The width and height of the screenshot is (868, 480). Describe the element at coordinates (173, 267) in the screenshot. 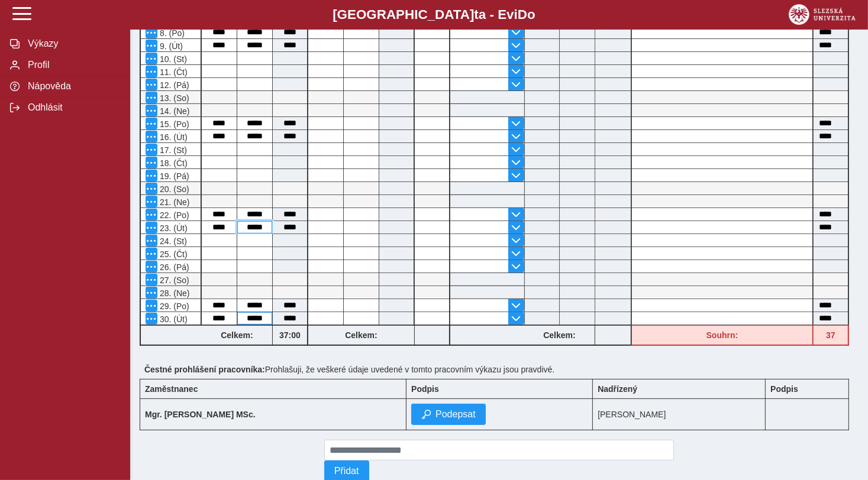

I see `span: 26. (Pá)` at that location.